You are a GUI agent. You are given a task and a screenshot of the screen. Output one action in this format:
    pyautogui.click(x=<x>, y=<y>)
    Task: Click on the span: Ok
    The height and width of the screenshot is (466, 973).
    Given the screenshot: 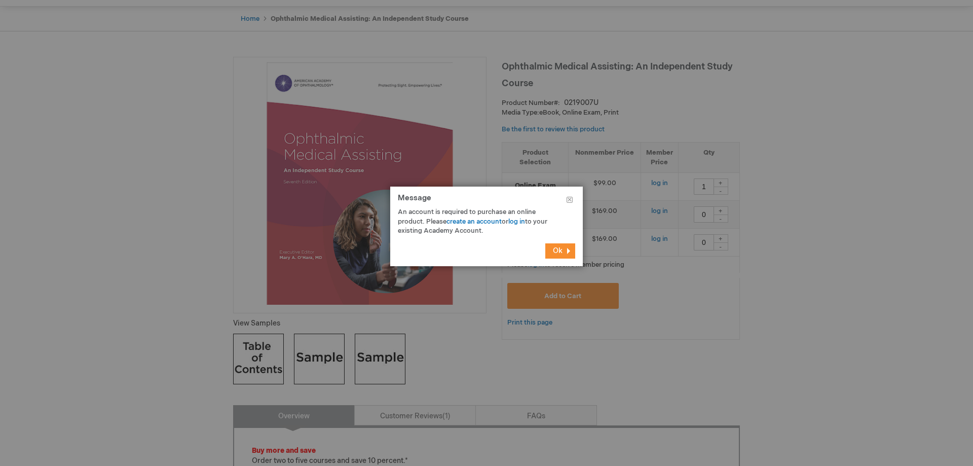 What is the action you would take?
    pyautogui.click(x=558, y=250)
    